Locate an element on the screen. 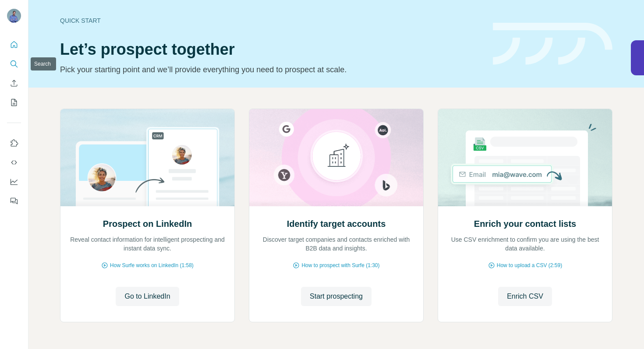  span: How to prospect with Surfe (1:30) is located at coordinates (341, 265).